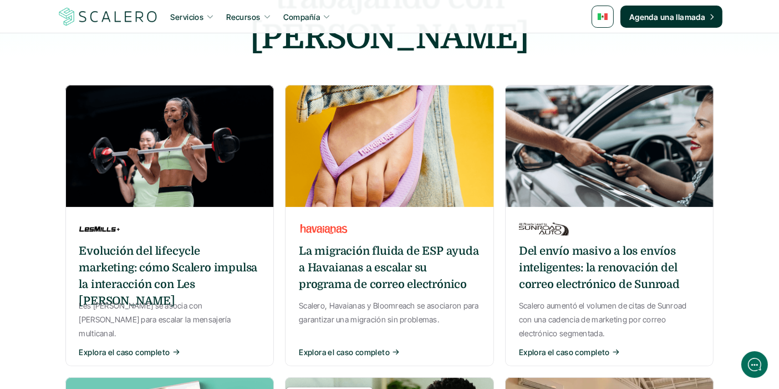  Describe the element at coordinates (102, 158) in the screenshot. I see `span: New conversation` at that location.